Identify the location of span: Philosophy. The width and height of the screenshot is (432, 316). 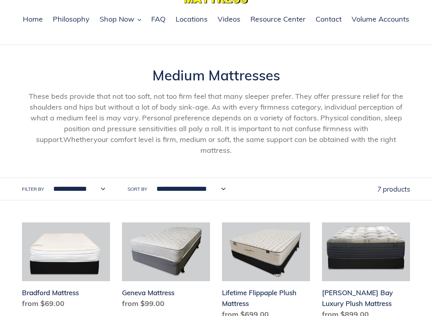
(71, 19).